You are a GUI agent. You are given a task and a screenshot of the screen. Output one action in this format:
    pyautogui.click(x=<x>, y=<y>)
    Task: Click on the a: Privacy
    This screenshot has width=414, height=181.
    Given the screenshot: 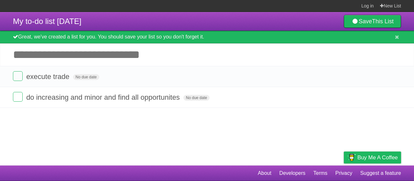 What is the action you would take?
    pyautogui.click(x=344, y=173)
    